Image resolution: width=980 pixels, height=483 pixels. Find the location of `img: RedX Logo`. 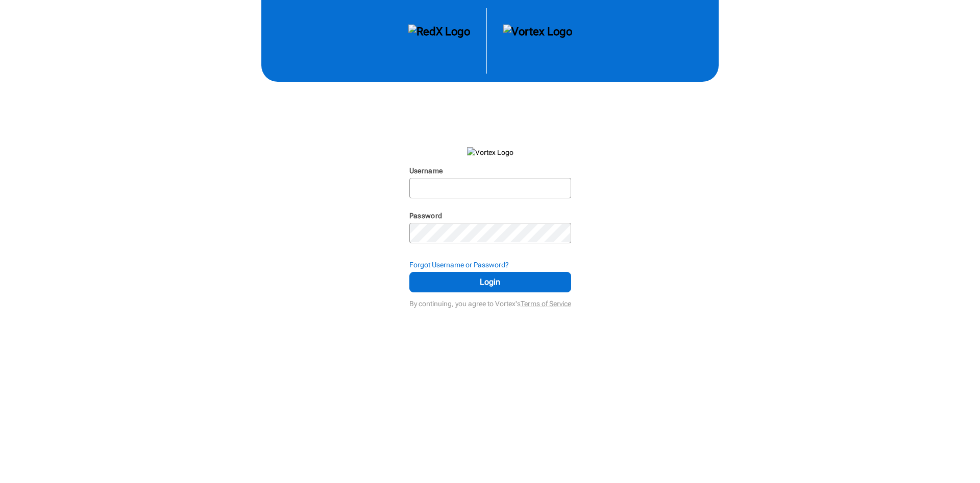

img: RedX Logo is located at coordinates (439, 41).